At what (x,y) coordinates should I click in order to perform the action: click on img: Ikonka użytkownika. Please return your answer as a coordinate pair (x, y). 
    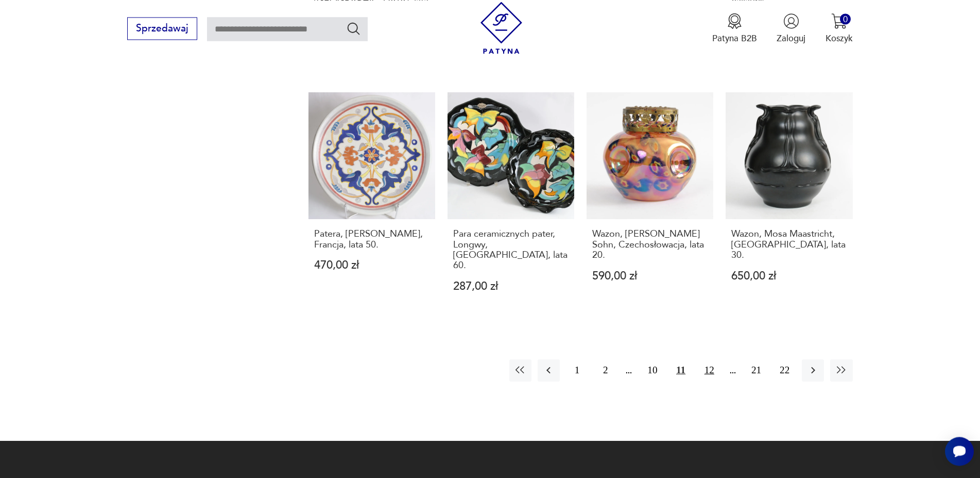
    Looking at the image, I should click on (791, 21).